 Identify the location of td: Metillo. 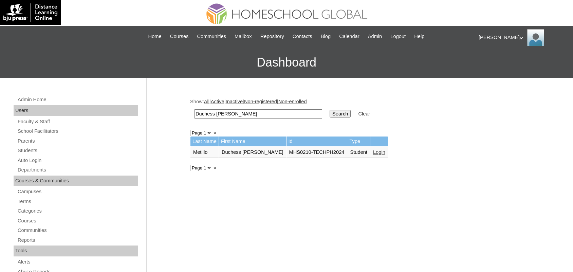
(204, 152).